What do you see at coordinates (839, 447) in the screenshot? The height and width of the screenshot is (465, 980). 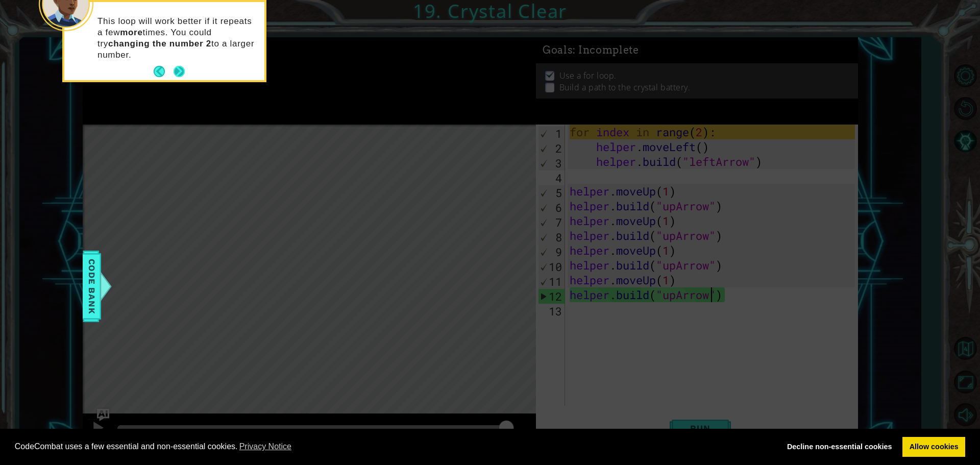 I see `a: deny cookies` at bounding box center [839, 447].